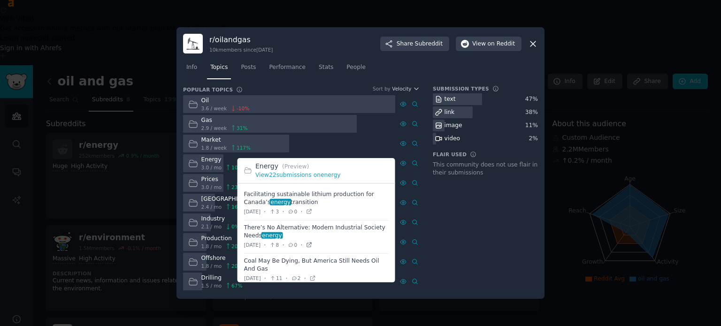  Describe the element at coordinates (502, 44) in the screenshot. I see `span: on Reddit` at that location.